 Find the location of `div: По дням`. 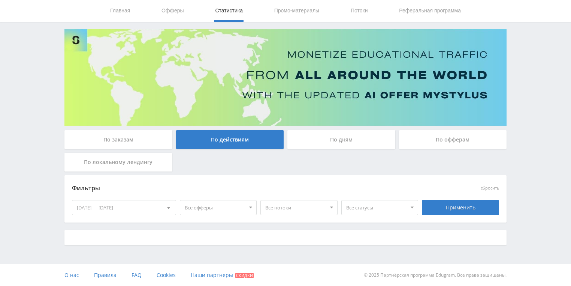

div: По дням is located at coordinates (342, 139).